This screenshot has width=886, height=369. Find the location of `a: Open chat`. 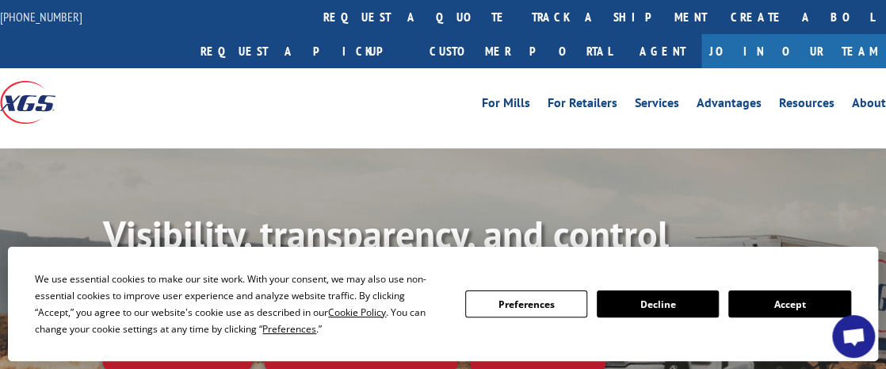

a: Open chat is located at coordinates (854, 336).